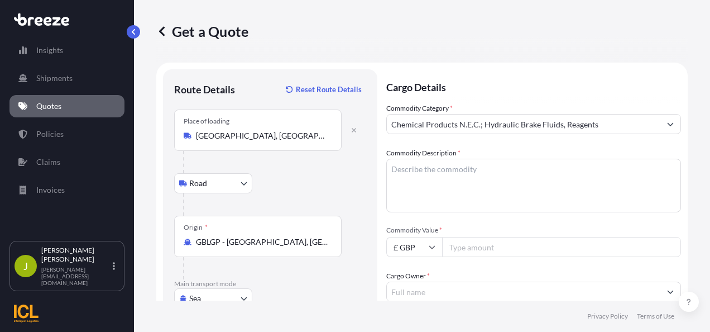 The height and width of the screenshot is (332, 710). Describe the element at coordinates (262, 242) in the screenshot. I see `input: Origin` at that location.